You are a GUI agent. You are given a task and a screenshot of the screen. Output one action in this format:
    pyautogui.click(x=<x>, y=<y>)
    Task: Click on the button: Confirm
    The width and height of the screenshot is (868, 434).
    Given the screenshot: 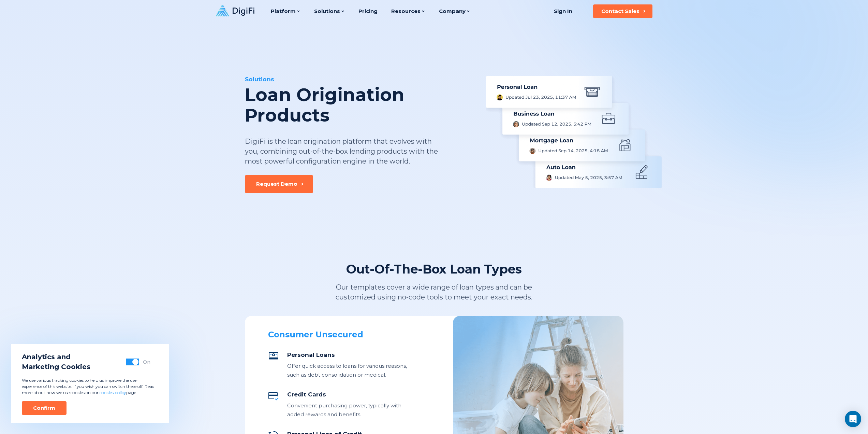 What is the action you would take?
    pyautogui.click(x=44, y=408)
    